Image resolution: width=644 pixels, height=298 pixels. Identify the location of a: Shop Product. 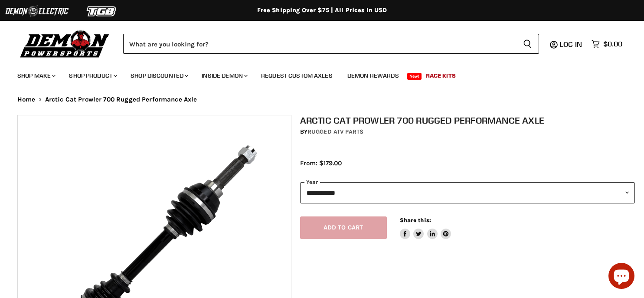
(92, 76).